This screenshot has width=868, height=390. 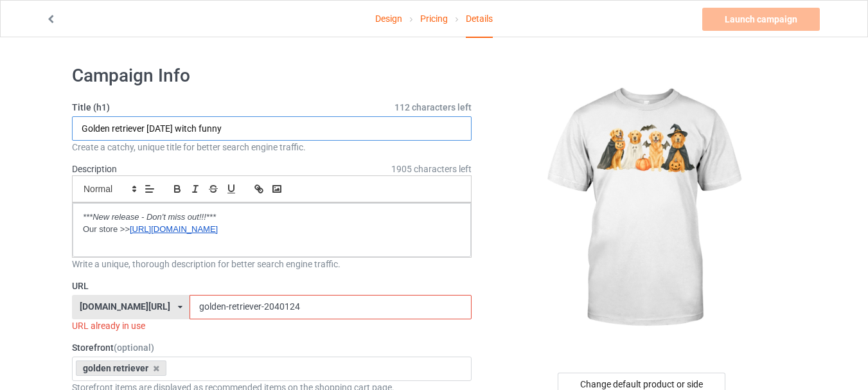 What do you see at coordinates (271, 107) in the screenshot?
I see `label: Title (h1)` at bounding box center [271, 107].